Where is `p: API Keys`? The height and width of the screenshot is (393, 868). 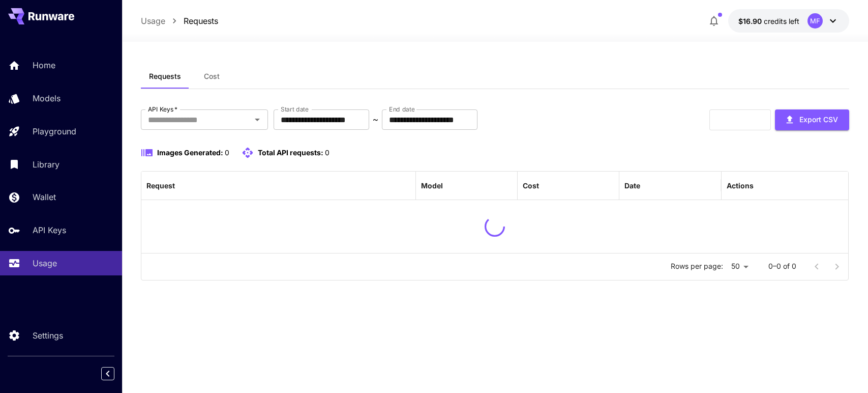 p: API Keys is located at coordinates (50, 230).